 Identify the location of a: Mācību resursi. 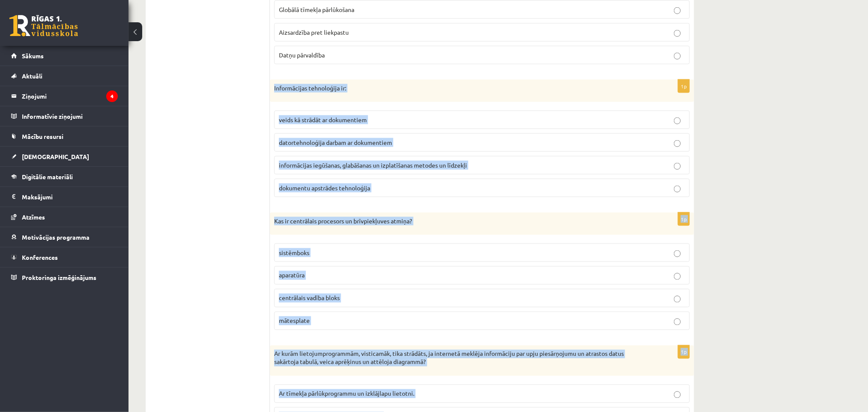
(65, 137).